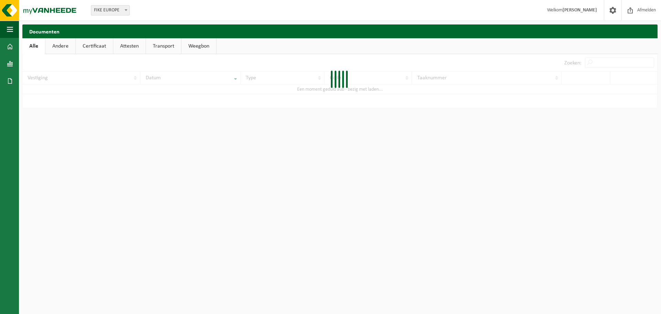 This screenshot has height=314, width=661. Describe the element at coordinates (340, 31) in the screenshot. I see `h2: Documenten` at that location.